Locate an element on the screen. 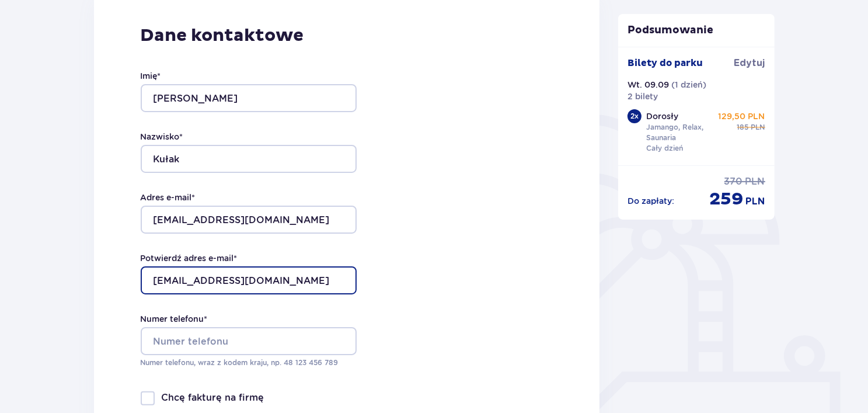 This screenshot has height=413, width=868. label: Adres e-mail * is located at coordinates (168, 197).